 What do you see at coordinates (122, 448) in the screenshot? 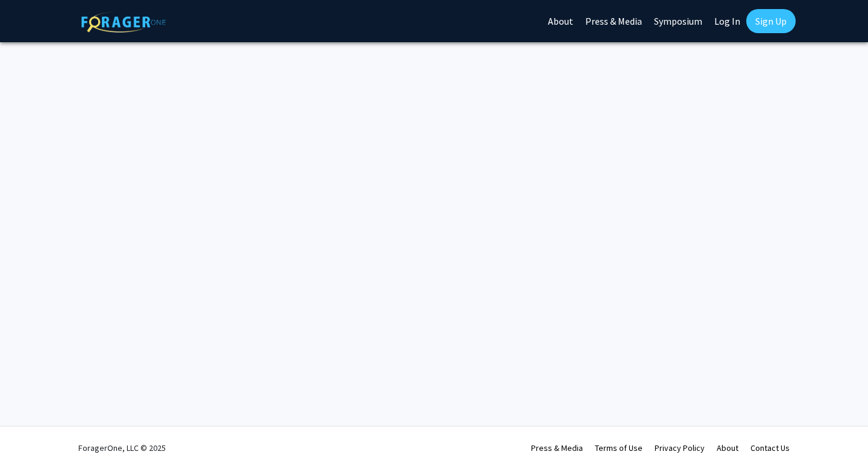
I see `div: ForagerOne, LLC © 2025` at bounding box center [122, 448].